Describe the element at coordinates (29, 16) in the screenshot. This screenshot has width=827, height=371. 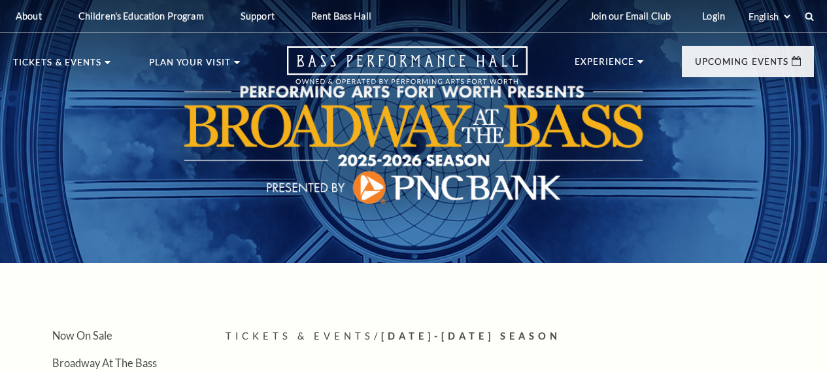
I see `p: About` at that location.